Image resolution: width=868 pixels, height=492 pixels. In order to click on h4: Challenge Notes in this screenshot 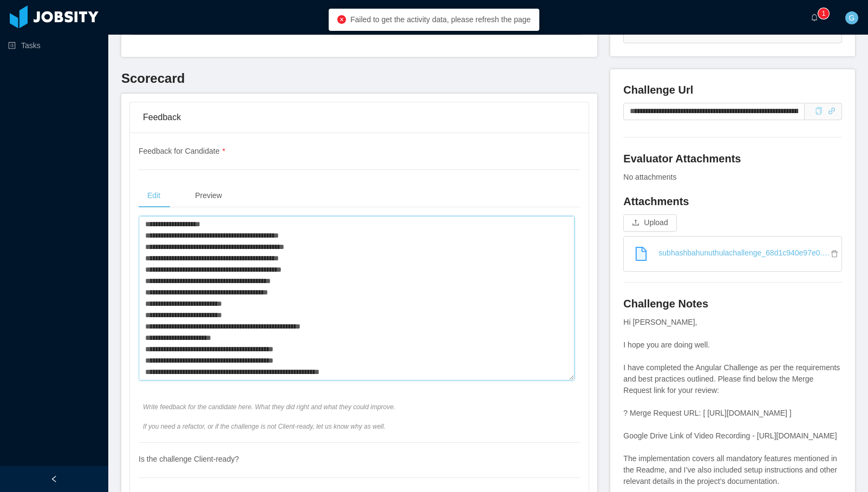, I will do `click(733, 304)`.